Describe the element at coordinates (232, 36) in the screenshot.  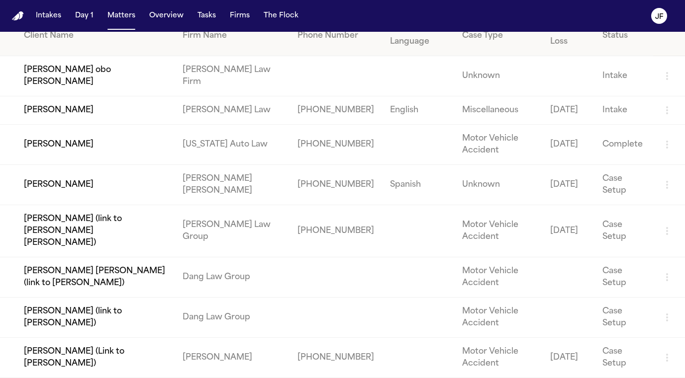
I see `div: Firm Name` at that location.